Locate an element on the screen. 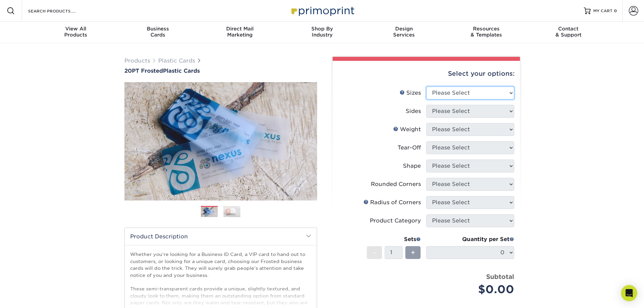 The height and width of the screenshot is (308, 644). div: Product Category is located at coordinates (395, 221).